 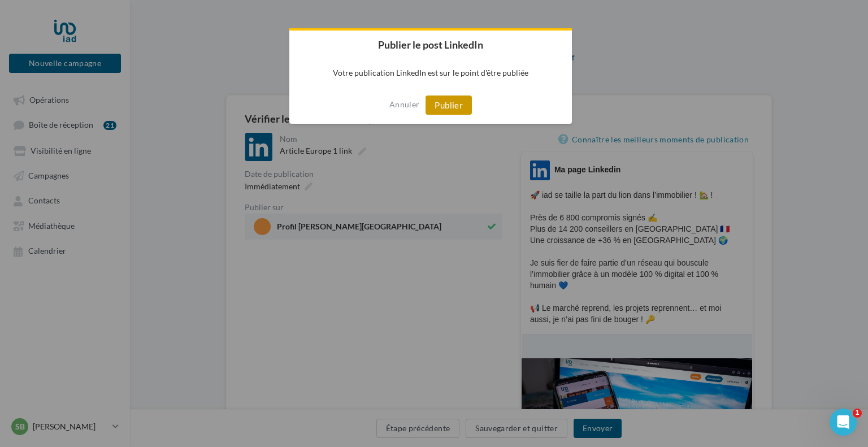 I want to click on button: Publier, so click(x=448, y=105).